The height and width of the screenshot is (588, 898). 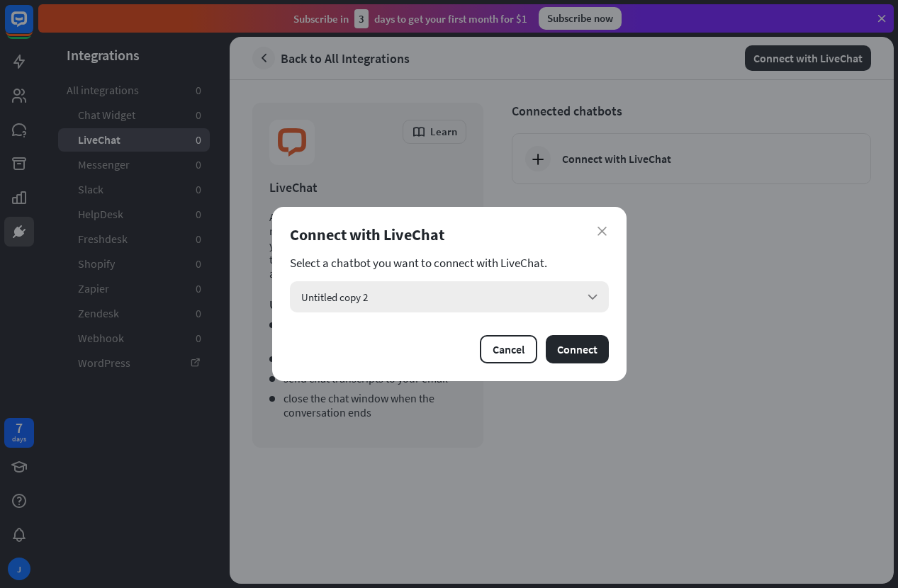 I want to click on button: Connect, so click(x=577, y=350).